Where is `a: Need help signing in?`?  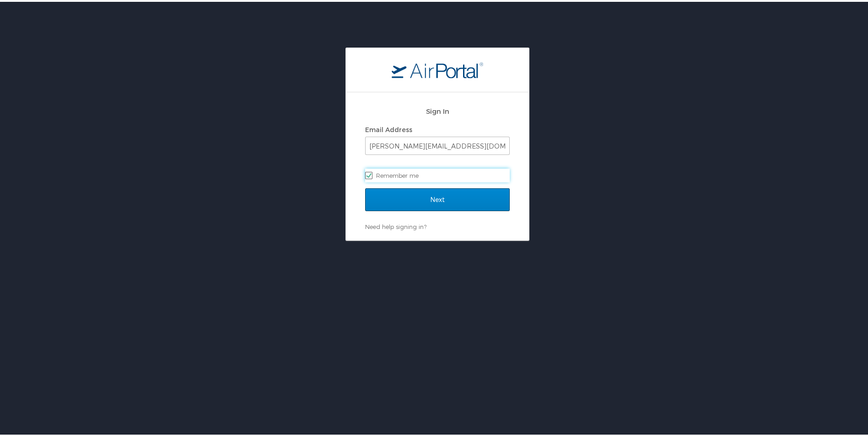 a: Need help signing in? is located at coordinates (396, 225).